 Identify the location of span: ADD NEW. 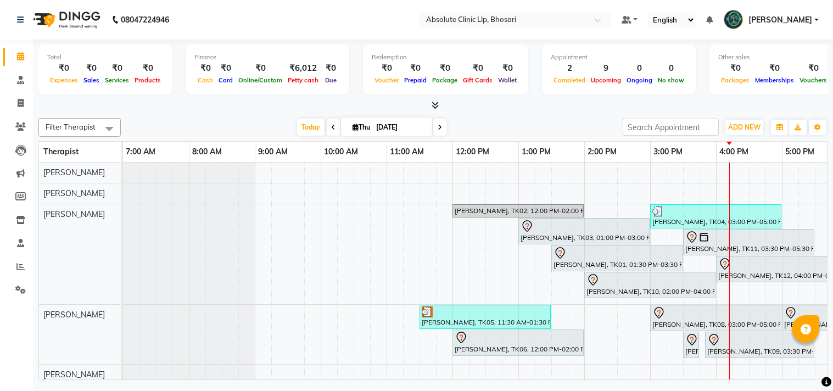
(744, 127).